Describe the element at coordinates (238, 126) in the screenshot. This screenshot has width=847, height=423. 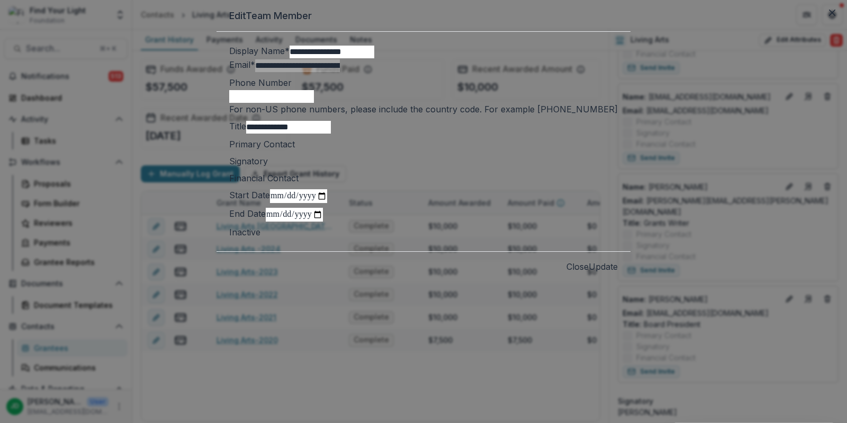
I see `label: Title` at that location.